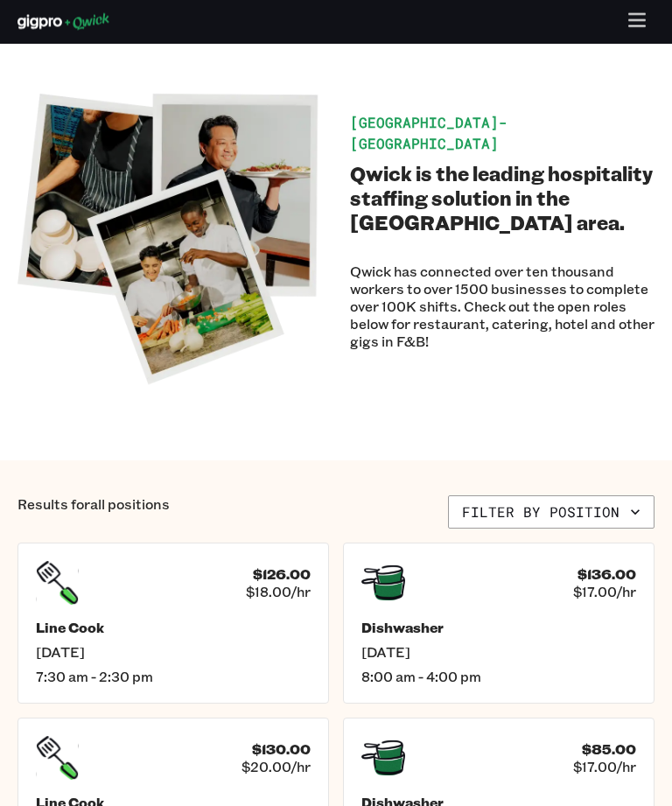  I want to click on h5: Line Cook, so click(173, 628).